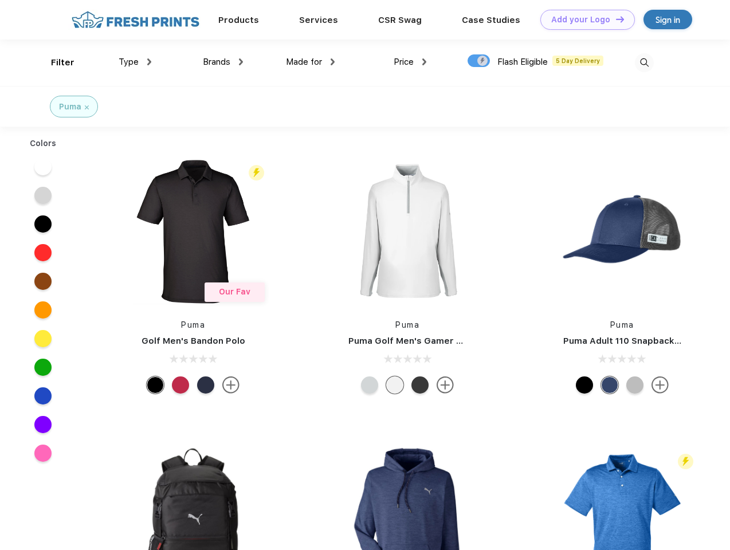 The image size is (730, 550). Describe the element at coordinates (668, 19) in the screenshot. I see `a: Sign in` at that location.